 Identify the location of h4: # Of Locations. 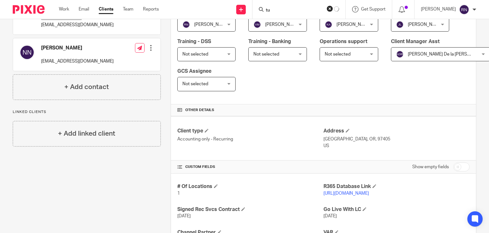
(250, 186).